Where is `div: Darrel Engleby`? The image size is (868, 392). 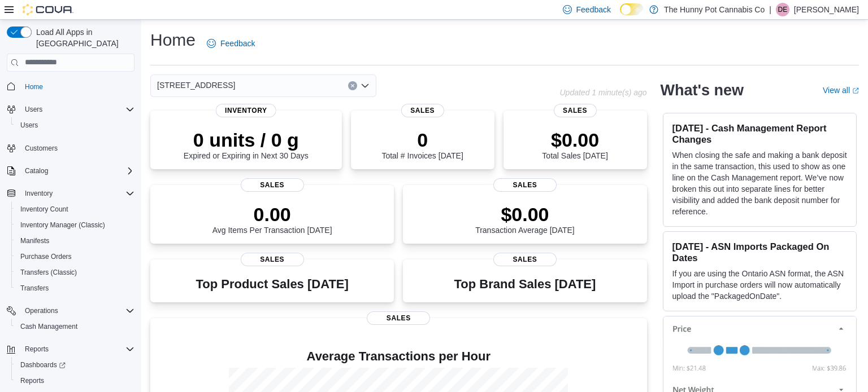
div: Darrel Engleby is located at coordinates (782, 10).